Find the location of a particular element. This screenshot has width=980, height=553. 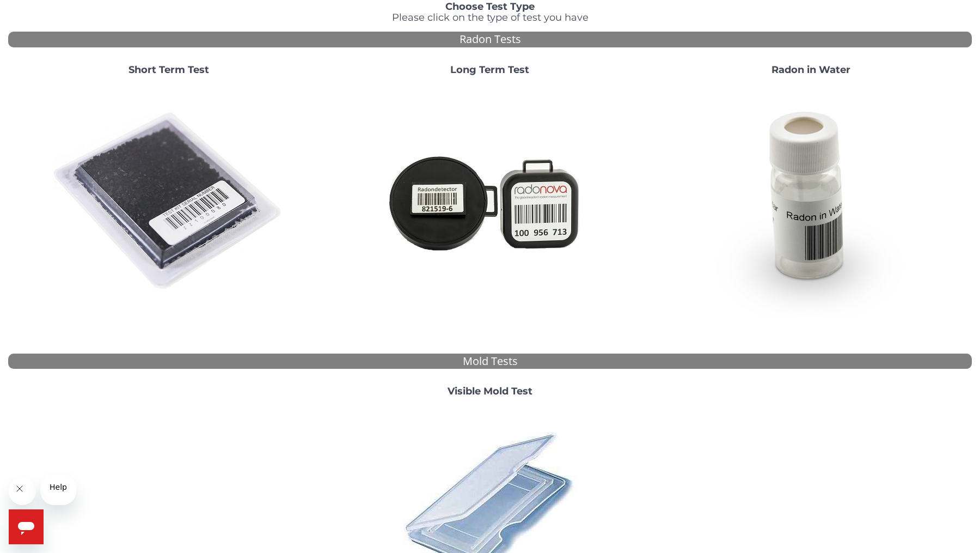

strong: Short Term Test is located at coordinates (169, 70).